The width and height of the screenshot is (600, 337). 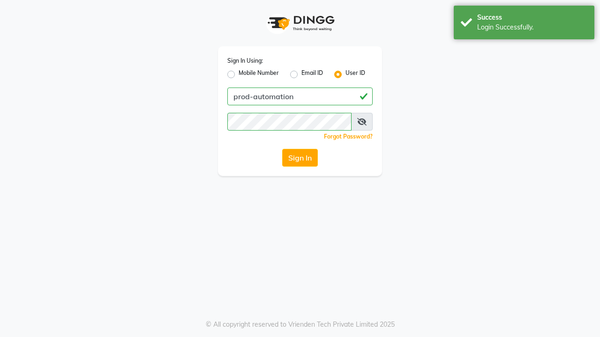 I want to click on label: Sign In Using:, so click(x=245, y=61).